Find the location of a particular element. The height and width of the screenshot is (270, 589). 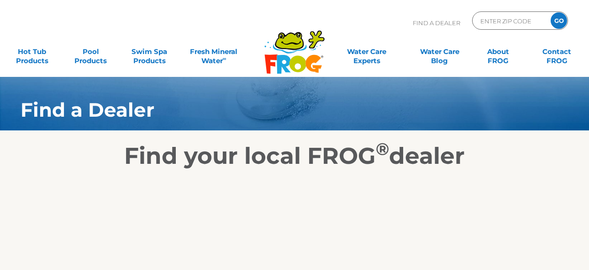

h2: Find your local FROG dealer is located at coordinates (295, 156).